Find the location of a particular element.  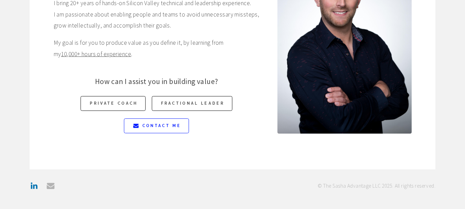

h1: © The Sasha Advantage LLC 2025. All rights reserved. is located at coordinates (369, 186).